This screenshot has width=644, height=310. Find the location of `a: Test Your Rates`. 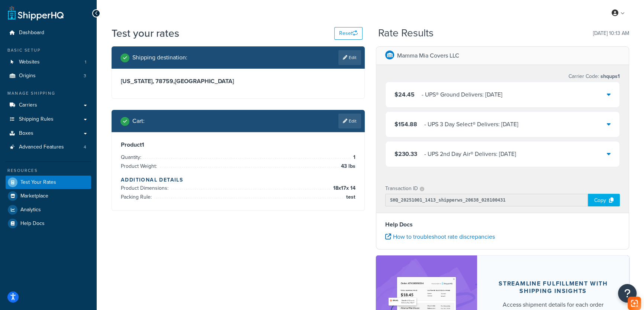

a: Test Your Rates is located at coordinates (48, 183).